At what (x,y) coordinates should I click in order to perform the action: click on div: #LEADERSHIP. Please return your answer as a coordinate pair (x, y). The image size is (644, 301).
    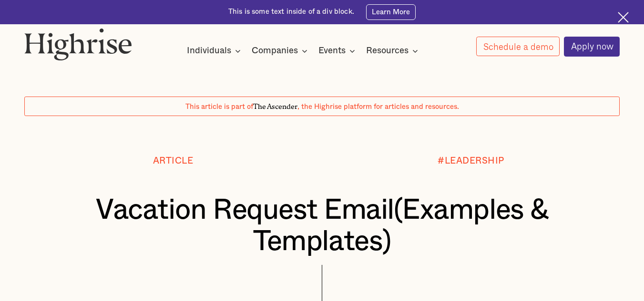
    Looking at the image, I should click on (471, 162).